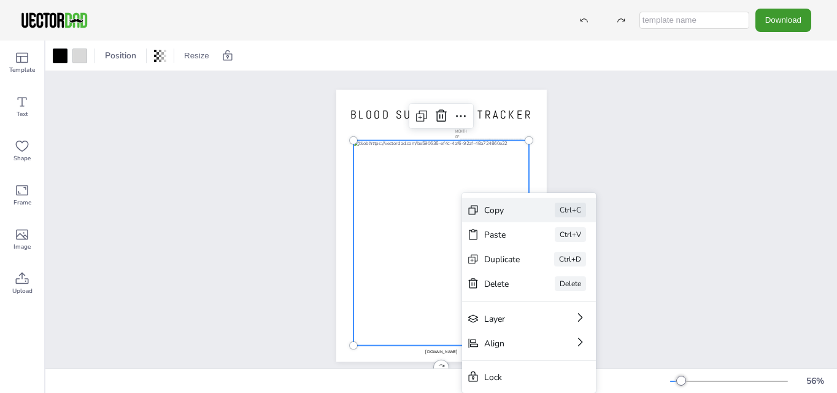 This screenshot has width=837, height=393. Describe the element at coordinates (783, 20) in the screenshot. I see `button: Download` at that location.